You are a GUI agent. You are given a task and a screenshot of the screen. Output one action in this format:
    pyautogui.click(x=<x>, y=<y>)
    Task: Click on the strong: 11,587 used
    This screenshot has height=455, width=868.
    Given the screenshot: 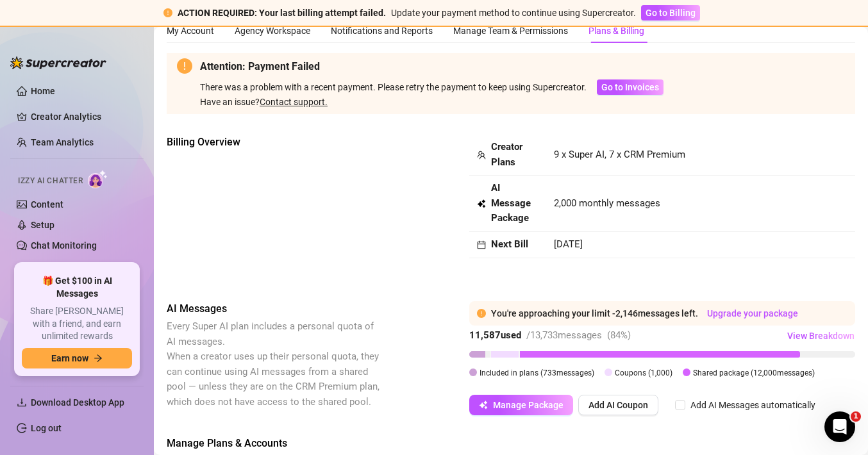 What is the action you would take?
    pyautogui.click(x=495, y=335)
    